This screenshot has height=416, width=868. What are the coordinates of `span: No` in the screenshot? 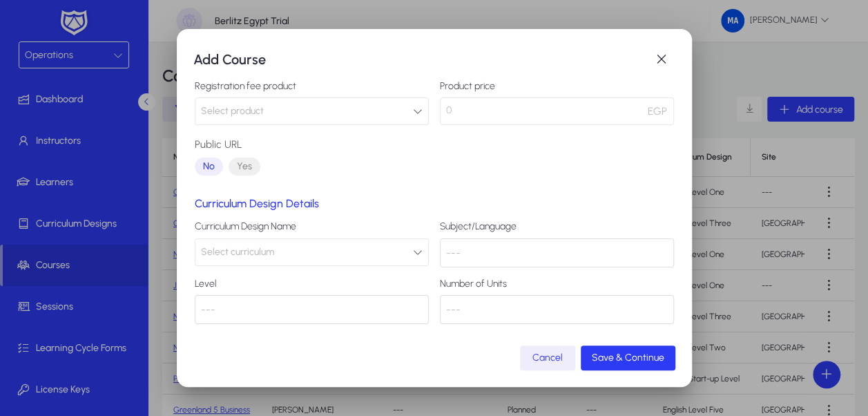 It's located at (208, 167).